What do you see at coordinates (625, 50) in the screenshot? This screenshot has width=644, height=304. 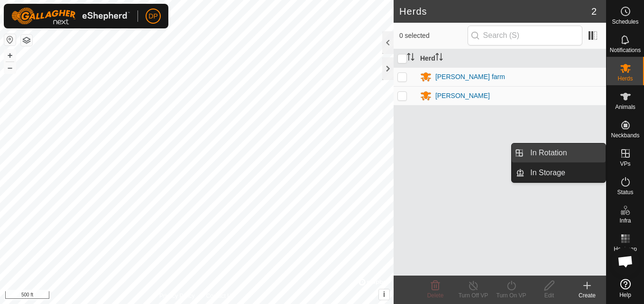 I see `span: Notifications` at bounding box center [625, 50].